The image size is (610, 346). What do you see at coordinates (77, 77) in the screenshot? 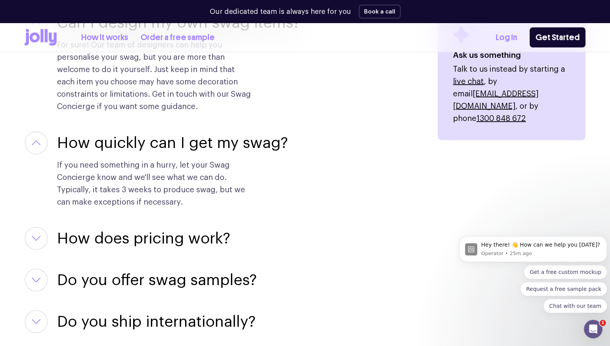
I see `div: Quick reply options` at bounding box center [77, 77].